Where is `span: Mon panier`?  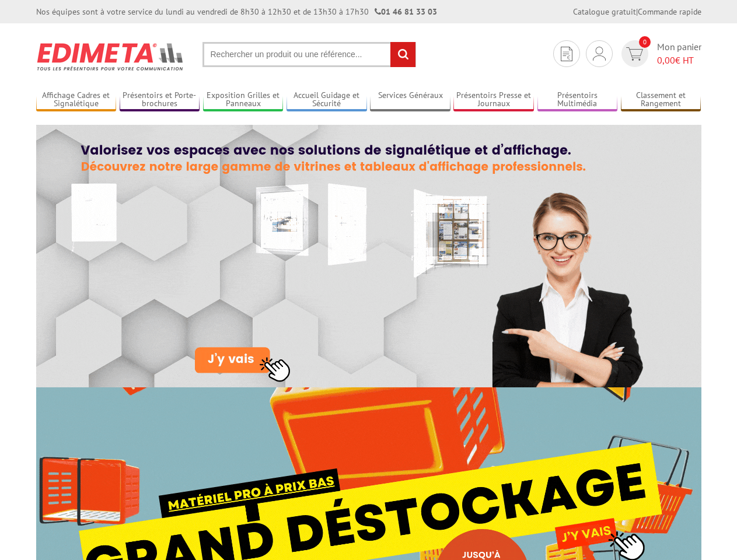 span: Mon panier is located at coordinates (679, 54).